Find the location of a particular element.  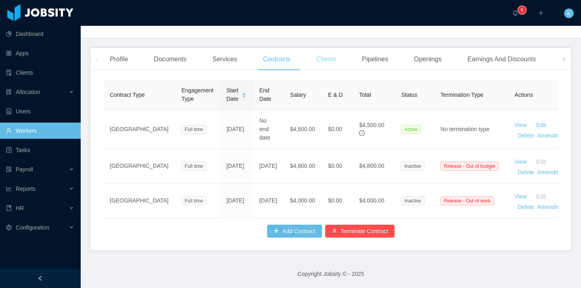

span: Contract Type is located at coordinates (127, 95).